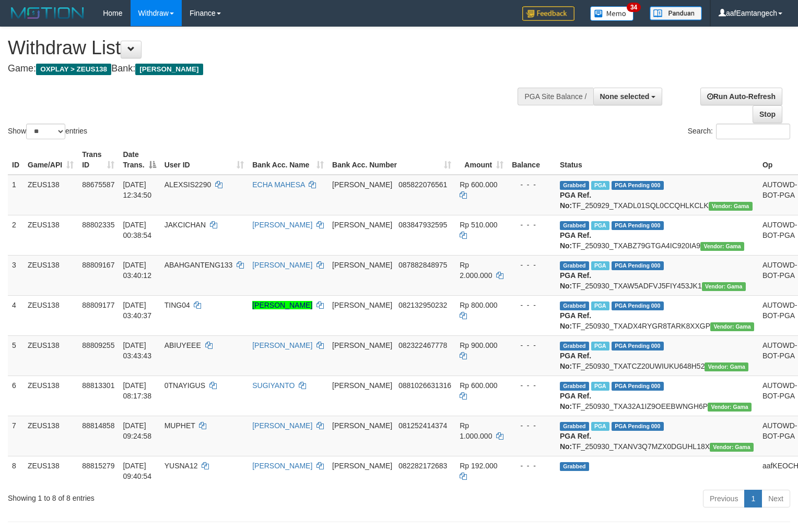 The height and width of the screenshot is (532, 798). What do you see at coordinates (15, 275) in the screenshot?
I see `td: 3` at bounding box center [15, 275].